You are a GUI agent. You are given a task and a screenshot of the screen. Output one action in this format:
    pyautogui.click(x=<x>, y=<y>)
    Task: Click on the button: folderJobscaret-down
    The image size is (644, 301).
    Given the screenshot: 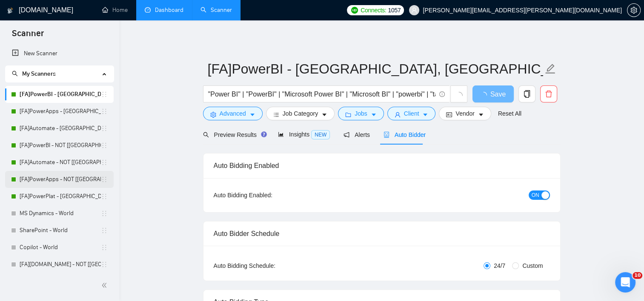 What is the action you would take?
    pyautogui.click(x=361, y=114)
    